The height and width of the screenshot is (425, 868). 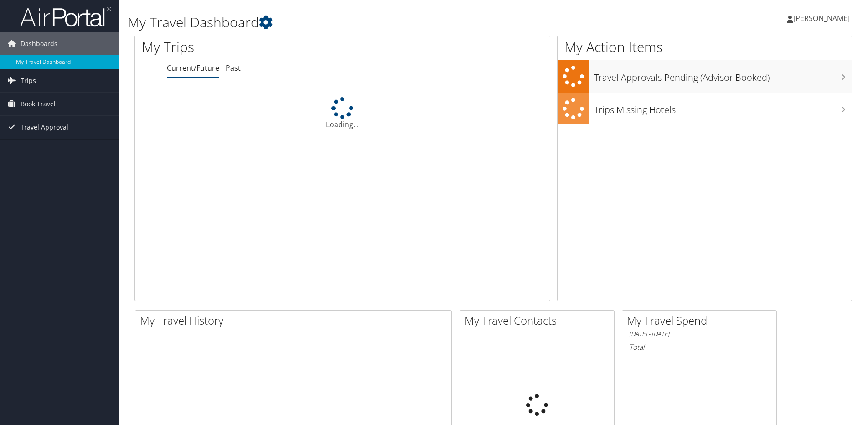 I want to click on a: Past, so click(x=233, y=68).